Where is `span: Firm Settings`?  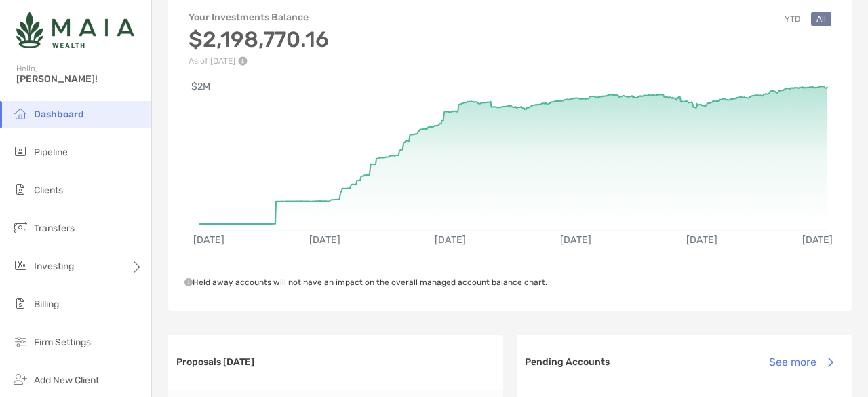
span: Firm Settings is located at coordinates (62, 342).